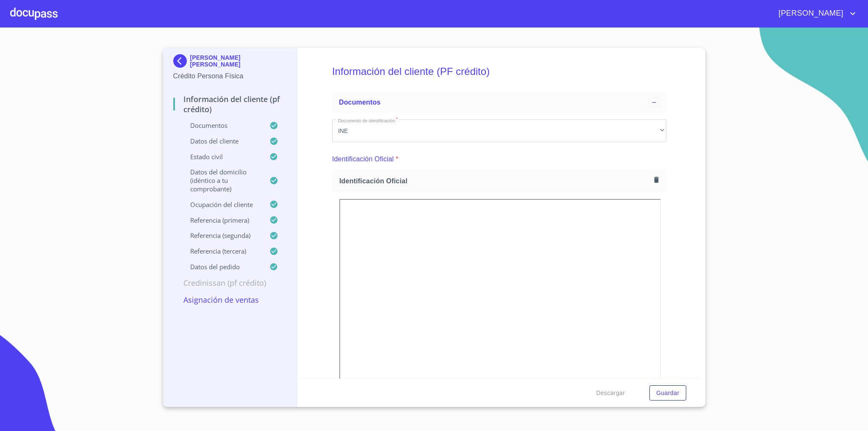  What do you see at coordinates (815, 14) in the screenshot?
I see `button: account of current user` at bounding box center [815, 14].